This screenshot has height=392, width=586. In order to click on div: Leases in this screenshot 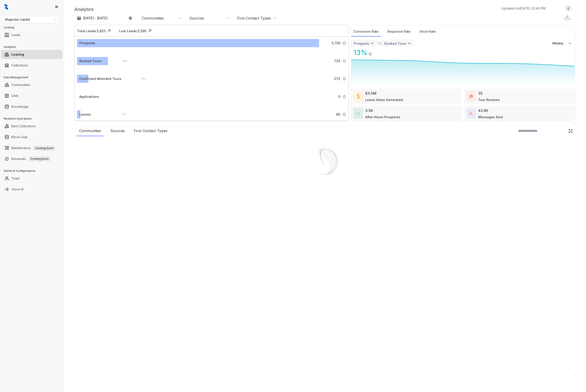, I will do `click(85, 114)`.